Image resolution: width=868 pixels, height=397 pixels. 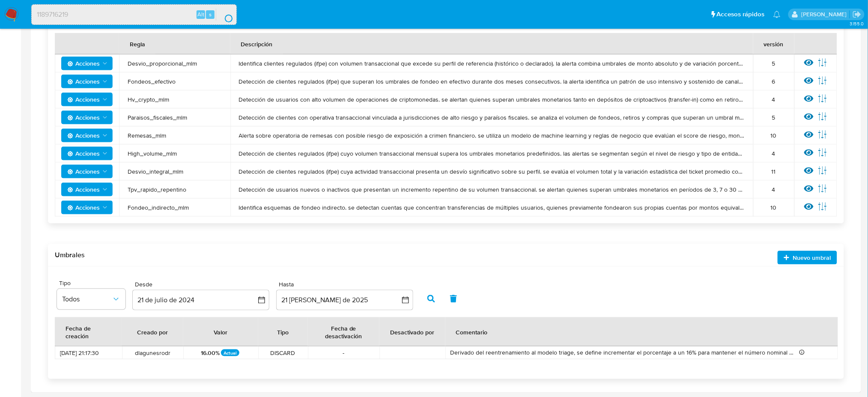 I want to click on span: s, so click(x=210, y=14).